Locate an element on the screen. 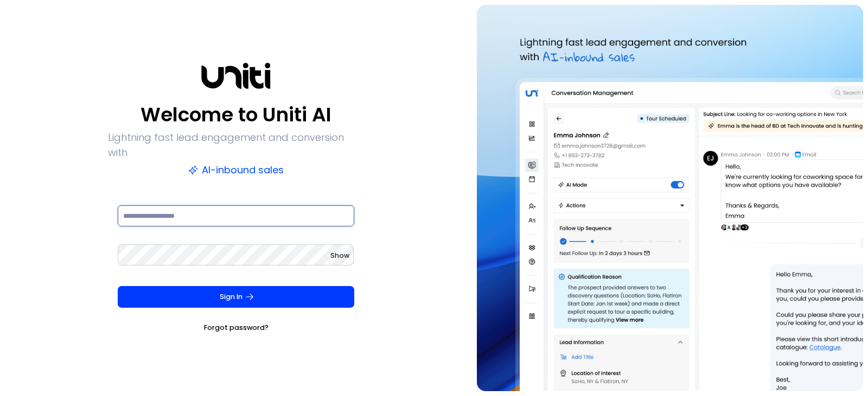  button: Sign In is located at coordinates (236, 297).